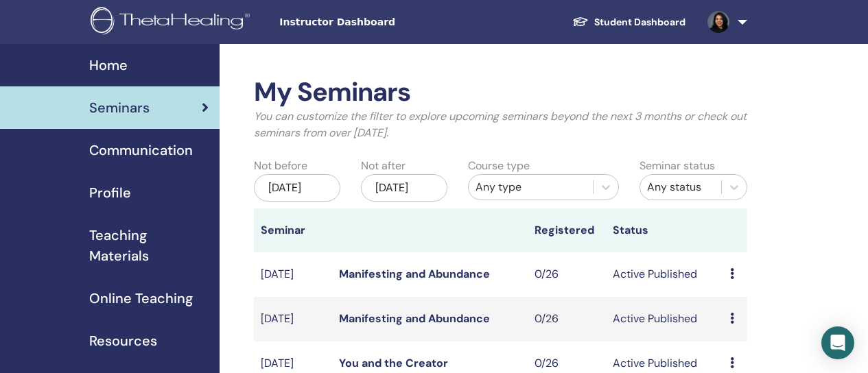 This screenshot has height=373, width=868. I want to click on span: Home, so click(109, 65).